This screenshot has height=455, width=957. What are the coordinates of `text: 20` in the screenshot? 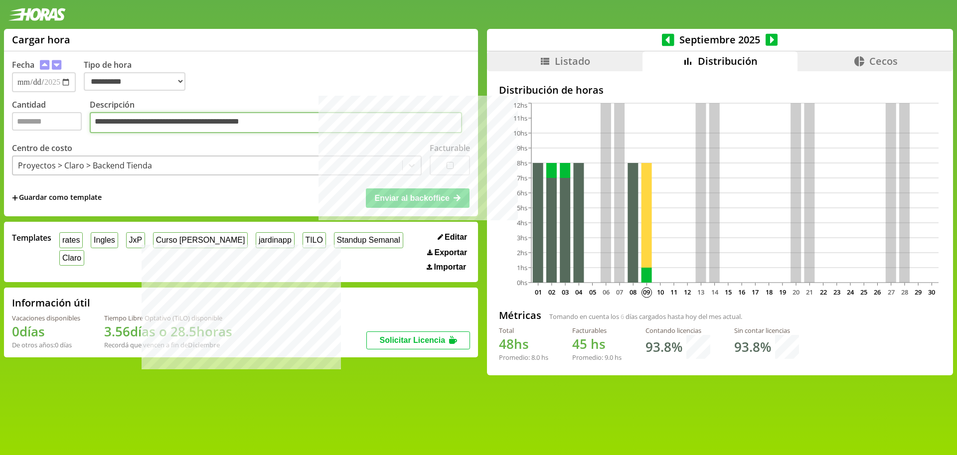 It's located at (796, 292).